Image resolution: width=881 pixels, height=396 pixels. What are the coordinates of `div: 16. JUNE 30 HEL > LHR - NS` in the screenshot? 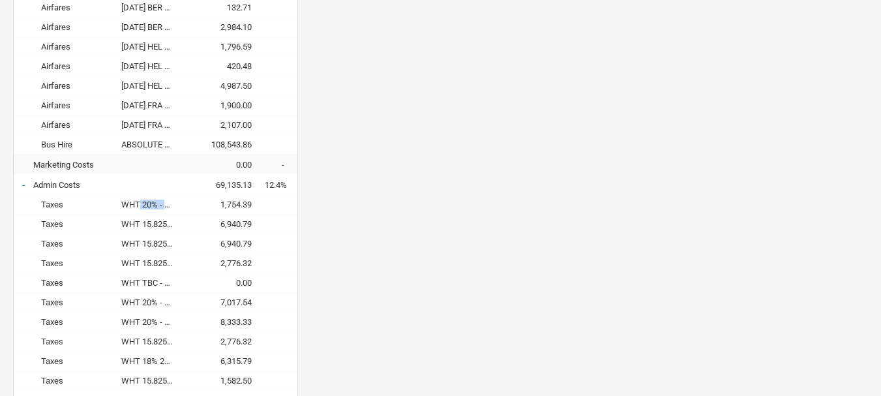 It's located at (154, 66).